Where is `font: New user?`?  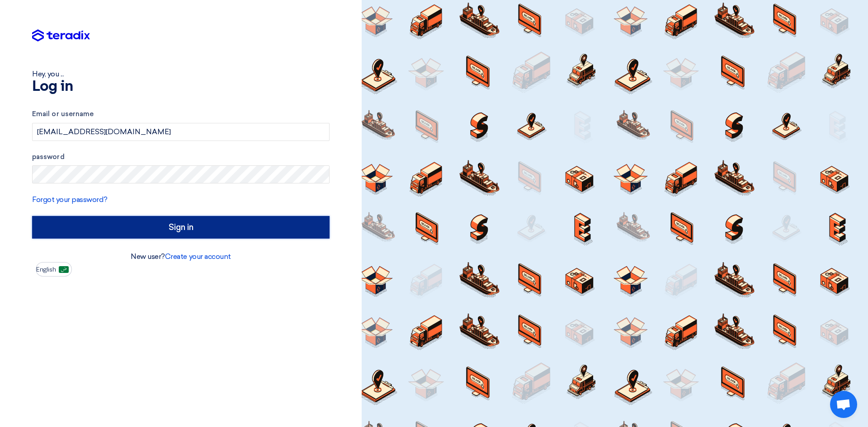 font: New user? is located at coordinates (148, 257).